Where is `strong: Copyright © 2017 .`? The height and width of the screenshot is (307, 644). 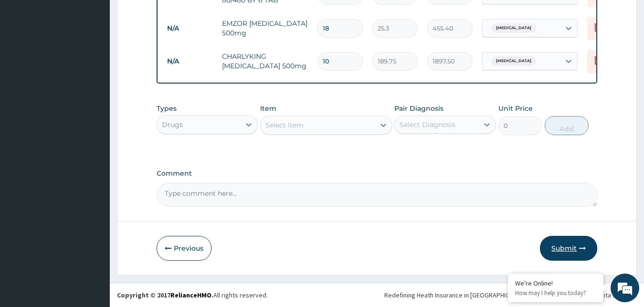 strong: Copyright © 2017 . is located at coordinates (165, 295).